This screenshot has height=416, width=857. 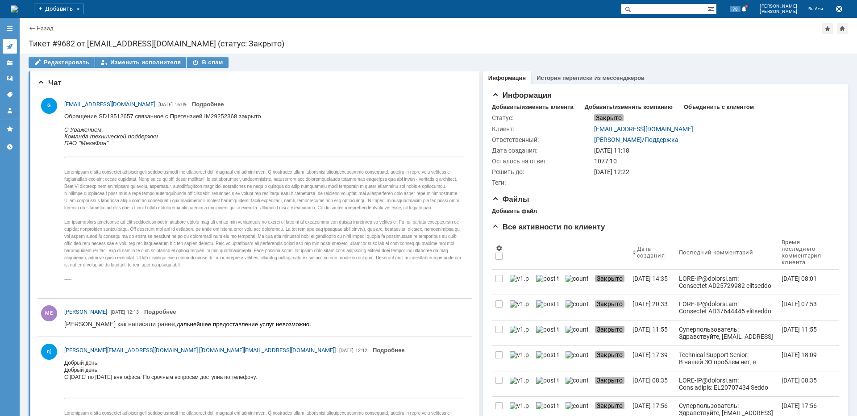 I want to click on div: Дата создания:, so click(x=542, y=150).